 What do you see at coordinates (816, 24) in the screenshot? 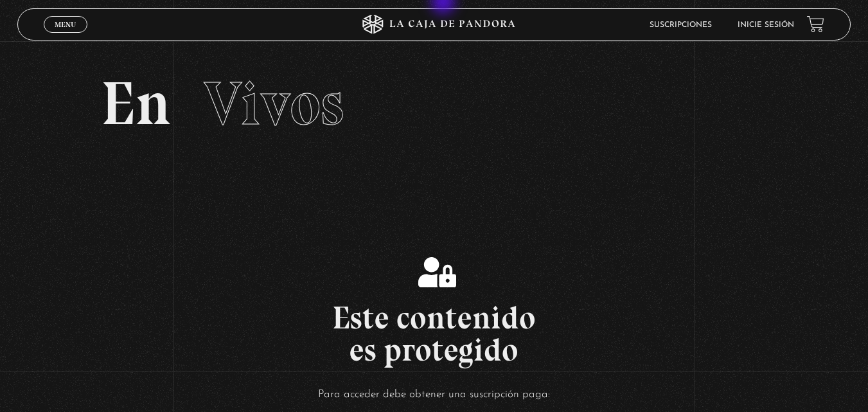
I see `a: View your shopping cart` at bounding box center [816, 24].